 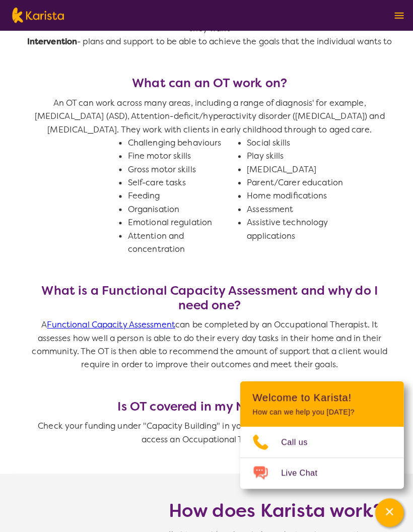 I want to click on div: Channel Menu, so click(x=317, y=428).